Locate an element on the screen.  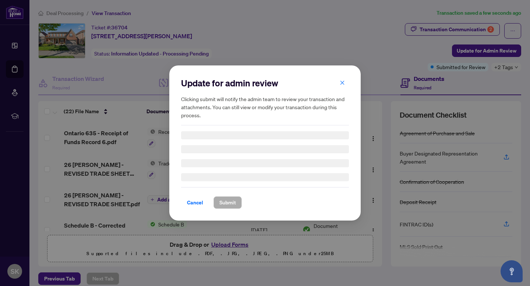
span: Cancel is located at coordinates (195, 203).